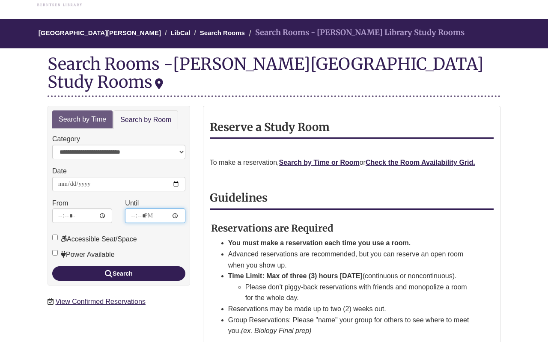 The width and height of the screenshot is (548, 342). What do you see at coordinates (274, 33) in the screenshot?
I see `nav: Breadcrumb` at bounding box center [274, 33].